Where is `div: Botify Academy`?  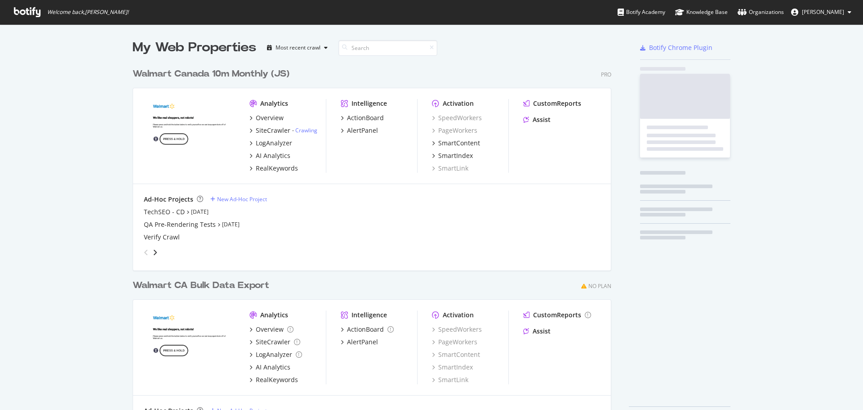
div: Botify Academy is located at coordinates (642, 12).